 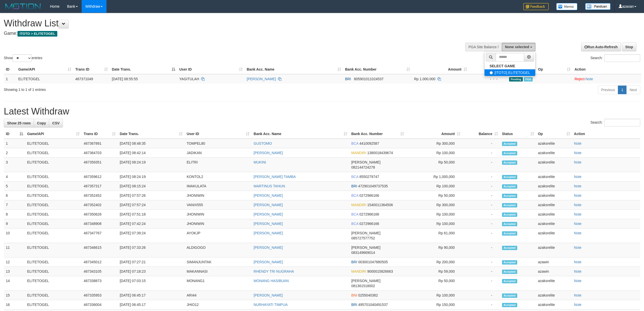 What do you see at coordinates (481, 134) in the screenshot?
I see `th: Balance: activate to sort column ascending` at bounding box center [481, 134].